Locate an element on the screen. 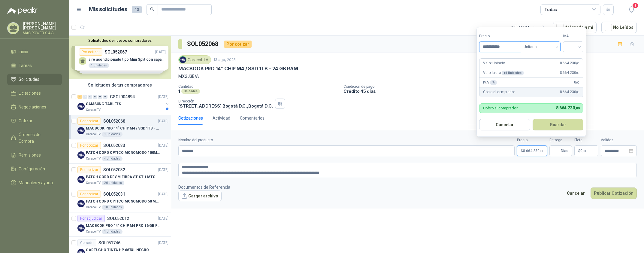  span: Inicio is located at coordinates (23, 52).